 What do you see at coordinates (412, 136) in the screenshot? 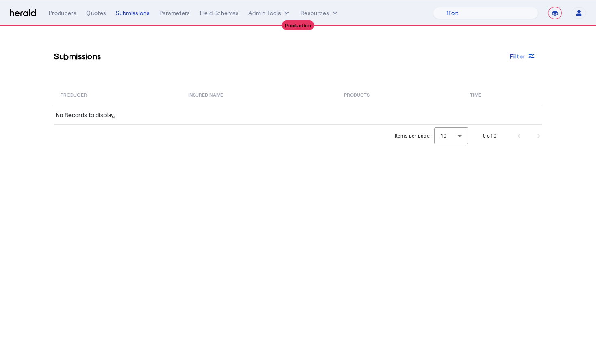
I see `div: Items per page:` at bounding box center [412, 136].